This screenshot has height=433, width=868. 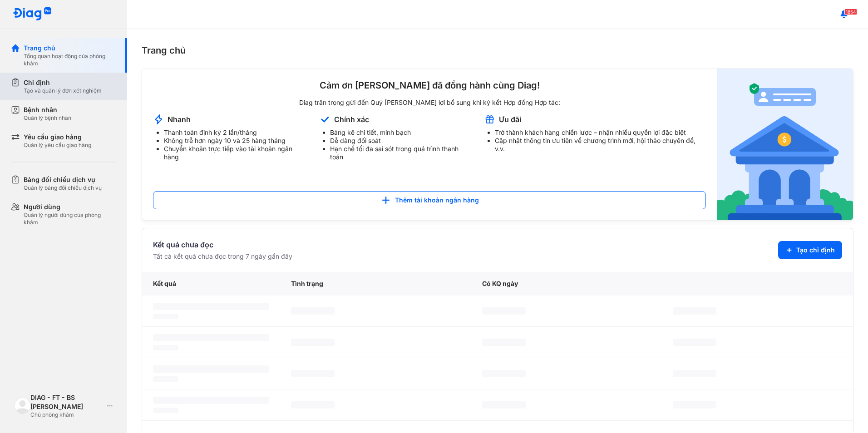 What do you see at coordinates (70, 219) in the screenshot?
I see `div: Quản lý người dùng của phòng khám` at bounding box center [70, 219].